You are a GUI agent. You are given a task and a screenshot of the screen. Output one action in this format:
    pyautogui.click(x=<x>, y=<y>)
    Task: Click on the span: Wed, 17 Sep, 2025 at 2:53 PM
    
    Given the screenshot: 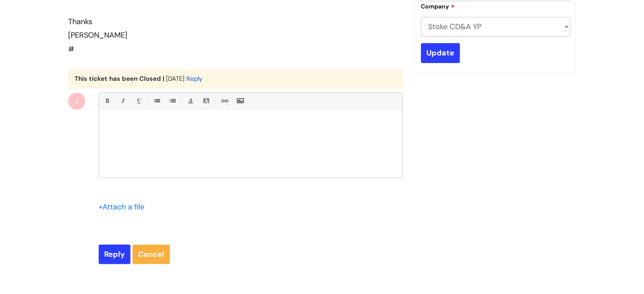 What is the action you would take?
    pyautogui.click(x=175, y=79)
    